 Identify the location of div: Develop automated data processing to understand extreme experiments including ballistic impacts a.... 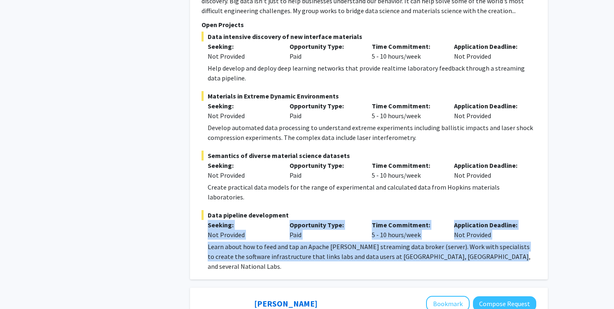
(371, 133).